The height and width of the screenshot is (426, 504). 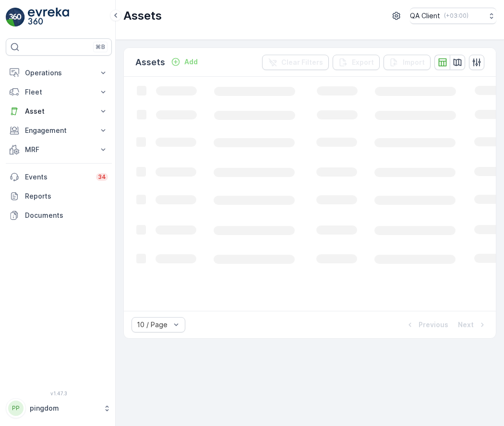 What do you see at coordinates (185, 62) in the screenshot?
I see `button: Add` at bounding box center [185, 62].